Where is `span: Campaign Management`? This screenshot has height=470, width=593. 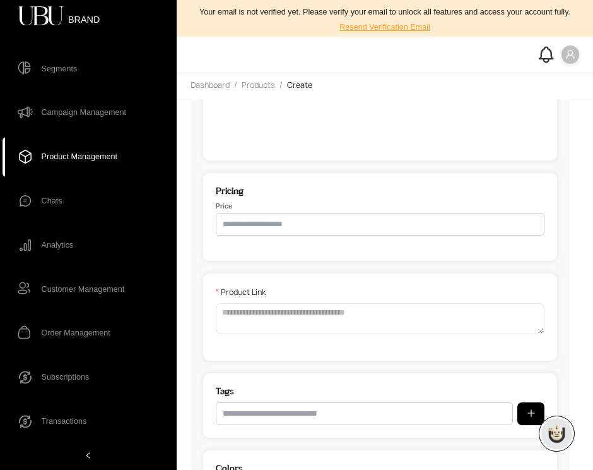
span: Campaign Management is located at coordinates (84, 112).